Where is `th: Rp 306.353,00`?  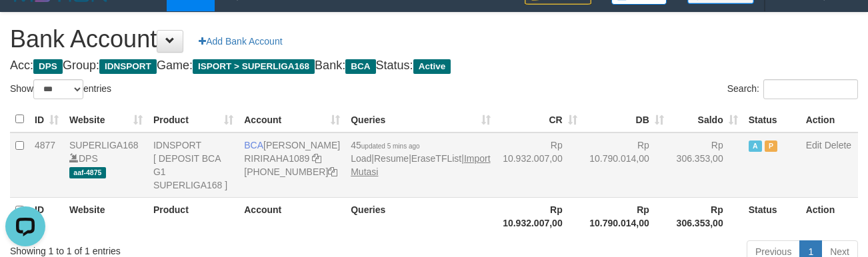 th: Rp 306.353,00 is located at coordinates (706, 215).